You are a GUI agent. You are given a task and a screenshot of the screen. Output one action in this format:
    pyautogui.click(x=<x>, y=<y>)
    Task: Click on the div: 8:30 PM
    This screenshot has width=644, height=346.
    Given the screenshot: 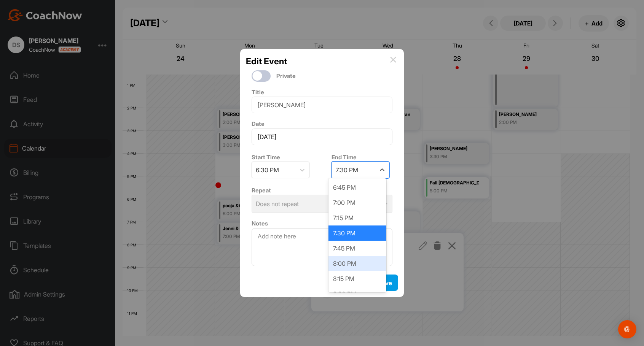 What is the action you would take?
    pyautogui.click(x=357, y=294)
    